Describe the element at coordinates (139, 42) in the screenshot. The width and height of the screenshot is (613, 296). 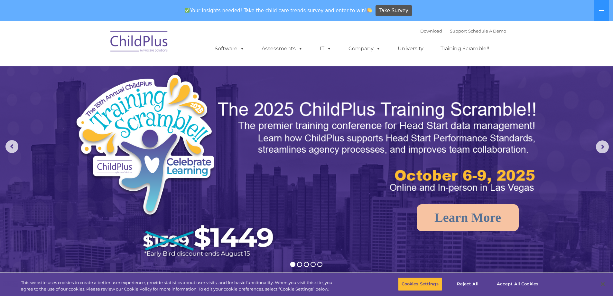
I see `img: ChildPlus by Procare Solutions` at that location.